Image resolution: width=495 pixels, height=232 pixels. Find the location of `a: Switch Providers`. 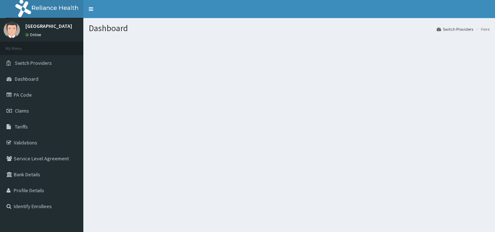

a: Switch Providers is located at coordinates (454, 29).